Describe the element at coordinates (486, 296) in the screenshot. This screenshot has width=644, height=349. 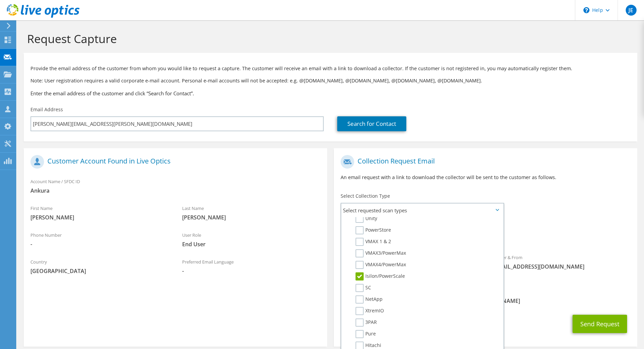
I see `div: CC & Reply To` at that location.